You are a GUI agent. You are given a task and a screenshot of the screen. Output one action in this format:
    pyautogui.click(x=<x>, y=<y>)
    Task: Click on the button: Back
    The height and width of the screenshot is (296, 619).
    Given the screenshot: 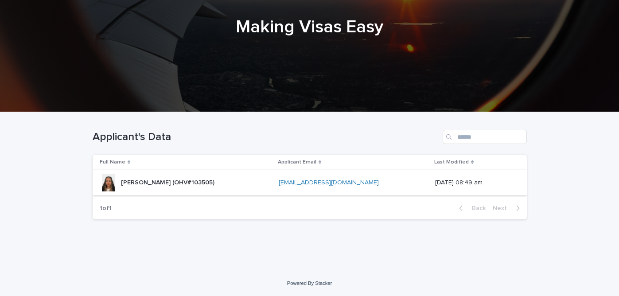 What is the action you would take?
    pyautogui.click(x=470, y=208)
    